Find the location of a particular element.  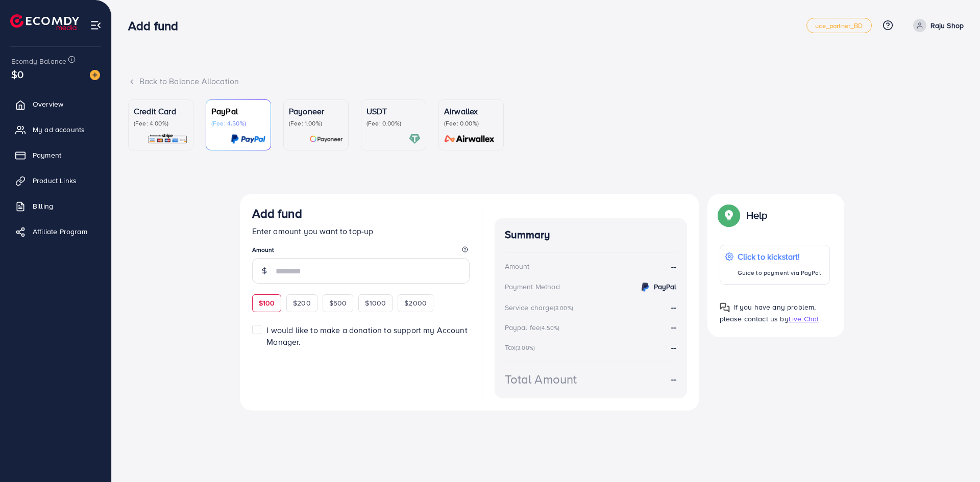

div: Back to Balance Allocation is located at coordinates (546, 81).